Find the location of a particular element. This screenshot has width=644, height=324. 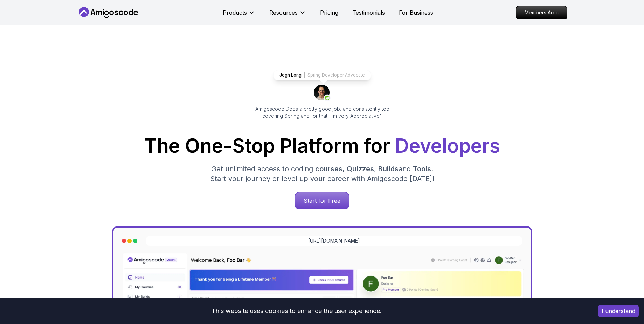

span: Developers is located at coordinates (447, 146).